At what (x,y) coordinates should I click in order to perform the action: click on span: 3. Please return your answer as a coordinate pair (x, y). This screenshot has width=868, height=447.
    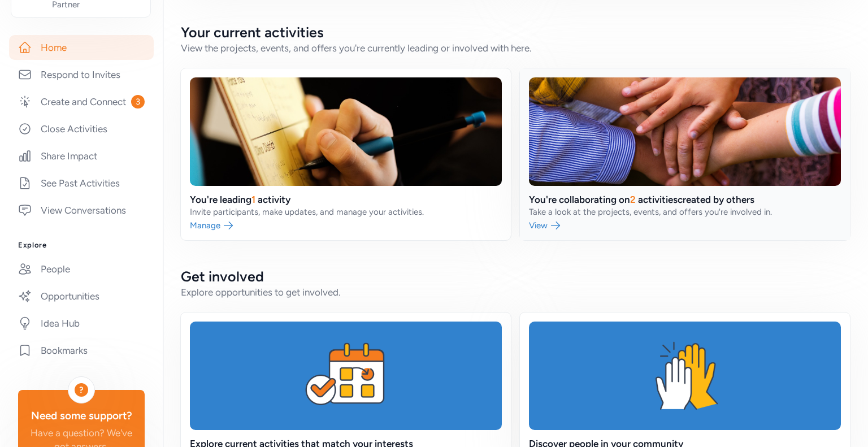
    Looking at the image, I should click on (138, 102).